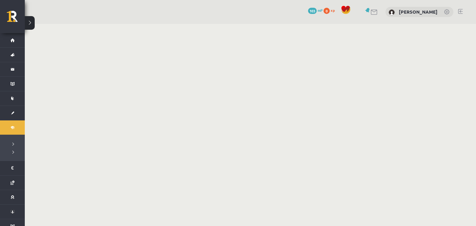  What do you see at coordinates (327, 11) in the screenshot?
I see `span: 0` at bounding box center [327, 11].